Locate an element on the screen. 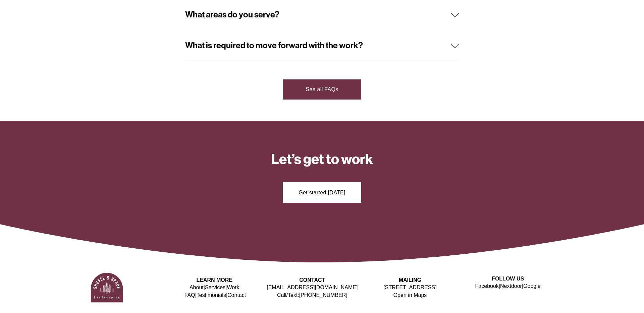 The width and height of the screenshot is (644, 313). span: What is required to move forward with the work? is located at coordinates (318, 45).